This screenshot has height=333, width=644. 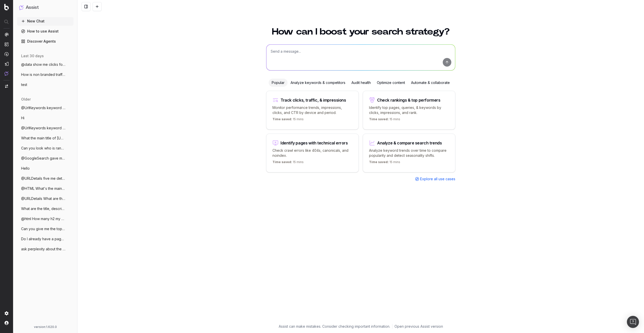 I want to click on span: Do I already have a page that could rank, so click(x=43, y=239).